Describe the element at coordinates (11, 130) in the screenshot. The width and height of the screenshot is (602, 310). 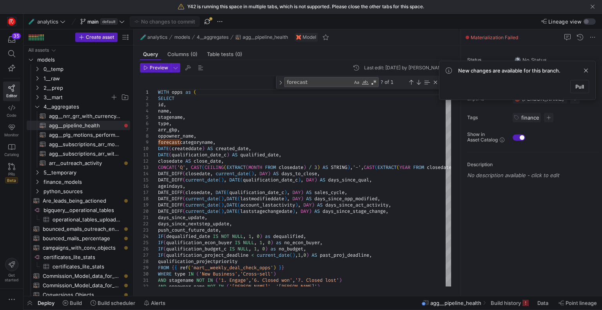
I see `a: Monitor` at that location.